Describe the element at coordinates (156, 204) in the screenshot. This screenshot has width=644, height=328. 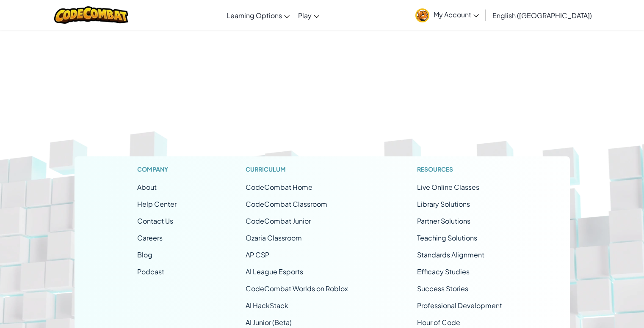
I see `a: Help Center` at that location.